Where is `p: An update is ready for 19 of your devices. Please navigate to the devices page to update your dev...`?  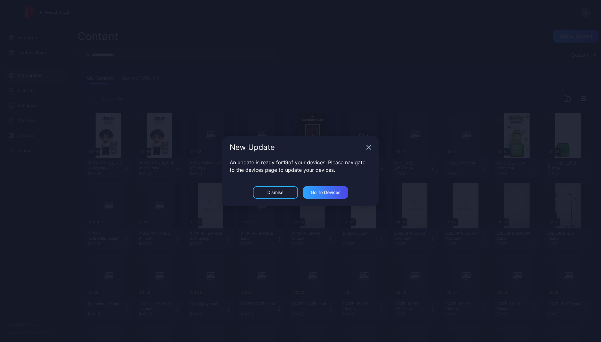
p: An update is ready for 19 of your devices. Please navigate to the devices page to update your dev... is located at coordinates (300, 166).